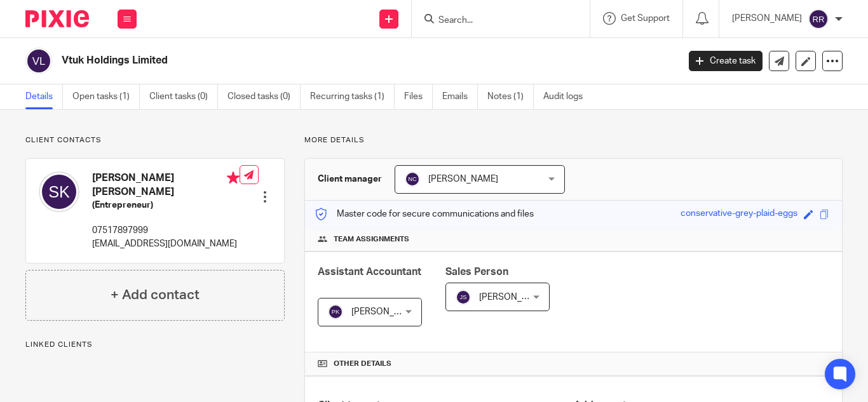 The width and height of the screenshot is (868, 402). What do you see at coordinates (362, 364) in the screenshot?
I see `span: Other details` at bounding box center [362, 364].